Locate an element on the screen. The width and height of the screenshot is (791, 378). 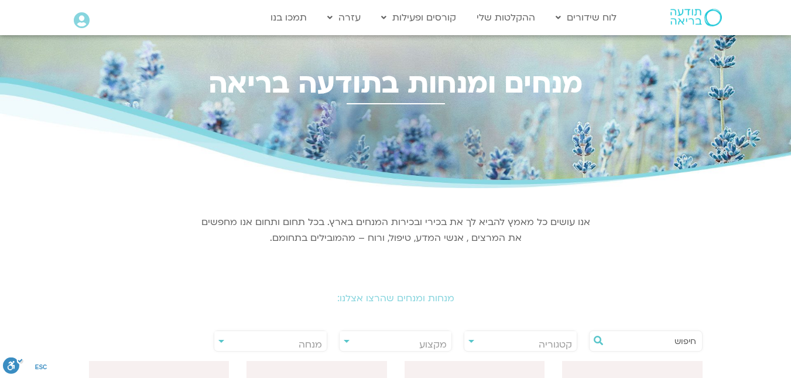
a: לוח שידורים is located at coordinates (586, 18).